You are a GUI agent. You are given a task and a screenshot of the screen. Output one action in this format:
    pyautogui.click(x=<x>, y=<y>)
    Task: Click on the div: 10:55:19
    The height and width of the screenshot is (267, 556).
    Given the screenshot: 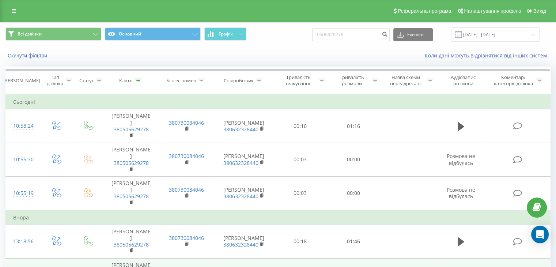 What is the action you would take?
    pyautogui.click(x=23, y=193)
    